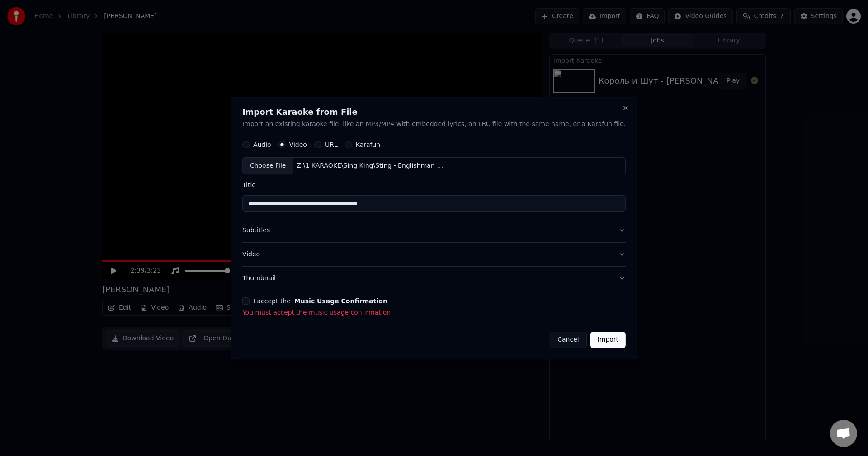  Describe the element at coordinates (320, 301) in the screenshot. I see `label: I accept the` at that location.